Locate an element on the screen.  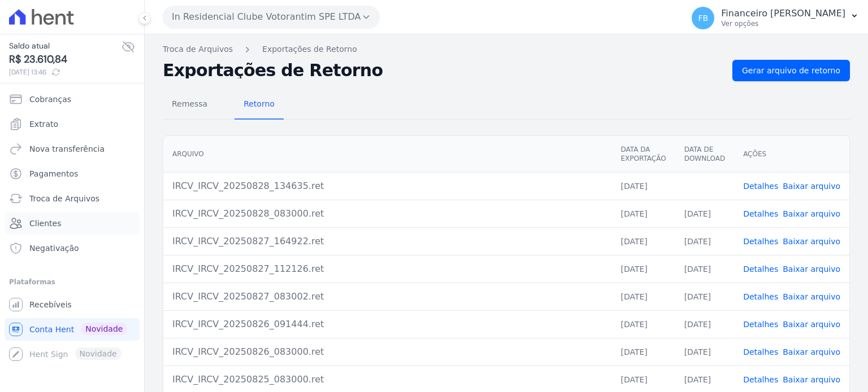
span: Retorno is located at coordinates (259, 103).